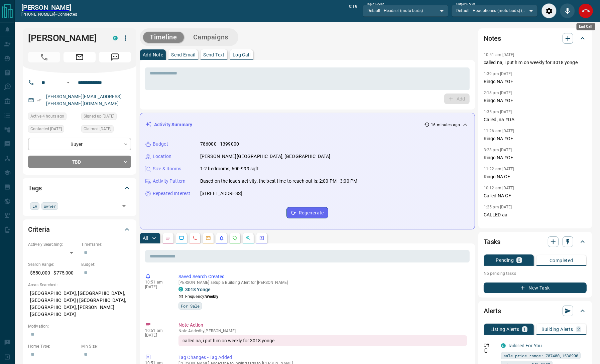 This screenshot has width=600, height=364. Describe the element at coordinates (323, 341) in the screenshot. I see `div: called na, i put him on weekly for 3018 yonge` at that location.